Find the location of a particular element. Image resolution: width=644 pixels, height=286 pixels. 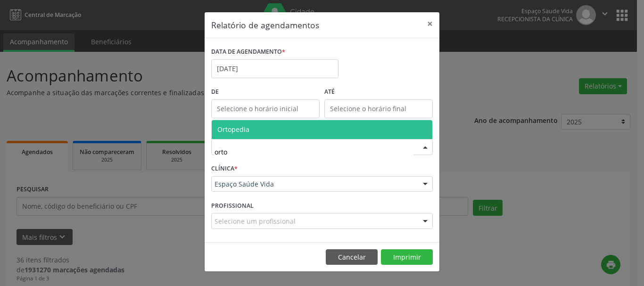

label: DATA DE AGENDAMENTO is located at coordinates (248, 52).